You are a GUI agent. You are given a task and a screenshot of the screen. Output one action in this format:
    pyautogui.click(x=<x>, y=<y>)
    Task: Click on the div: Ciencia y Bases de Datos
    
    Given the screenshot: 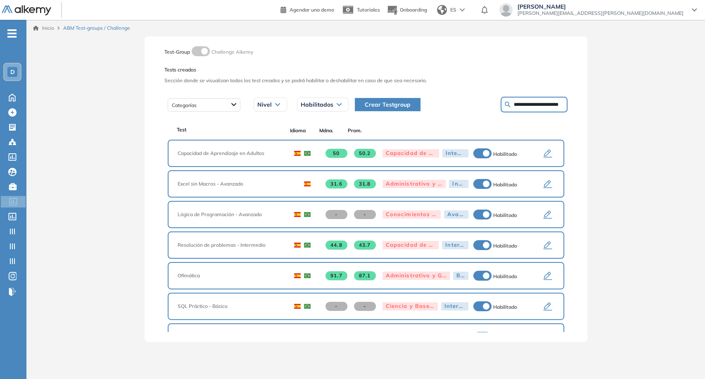 What is the action you would take?
    pyautogui.click(x=410, y=306)
    